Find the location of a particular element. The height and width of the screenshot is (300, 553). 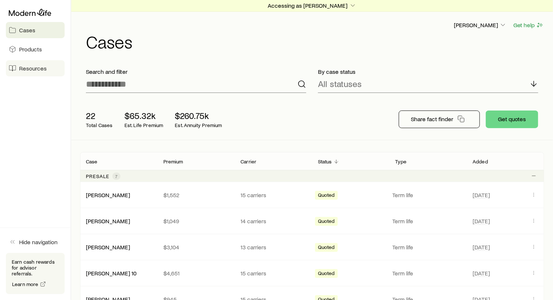

p: Presale is located at coordinates (98, 176).